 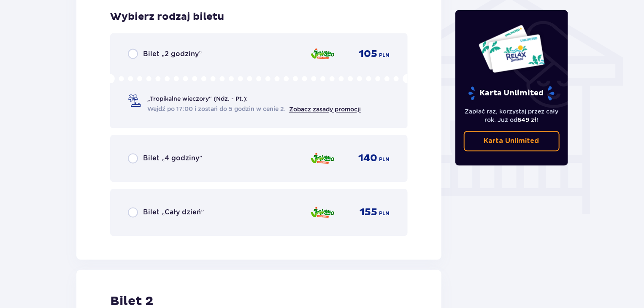 I want to click on span: „Tropikalne wieczory" (Ndz. - Pt.):, so click(x=197, y=99).